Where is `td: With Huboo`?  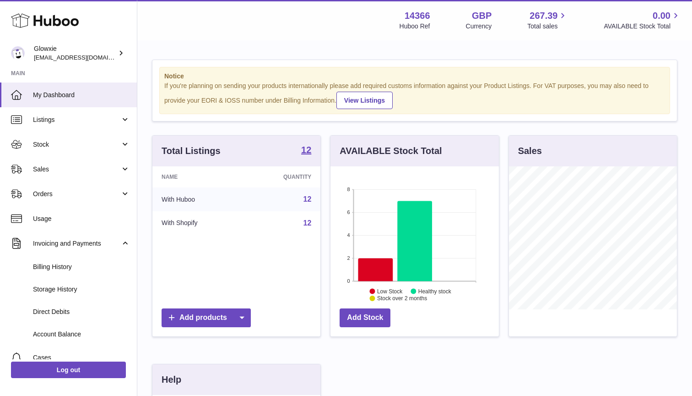
td: With Huboo is located at coordinates (198, 199).